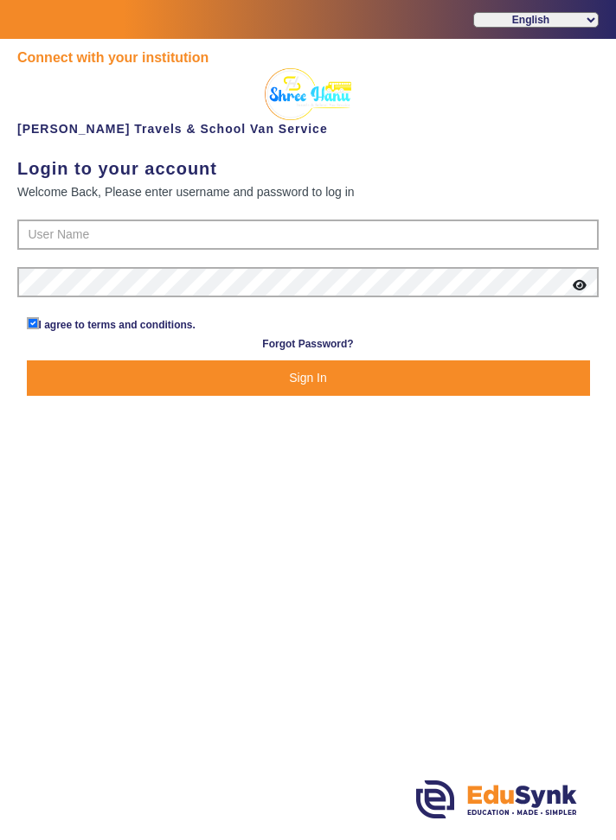  Describe the element at coordinates (308, 58) in the screenshot. I see `div: Connect with your institution` at that location.